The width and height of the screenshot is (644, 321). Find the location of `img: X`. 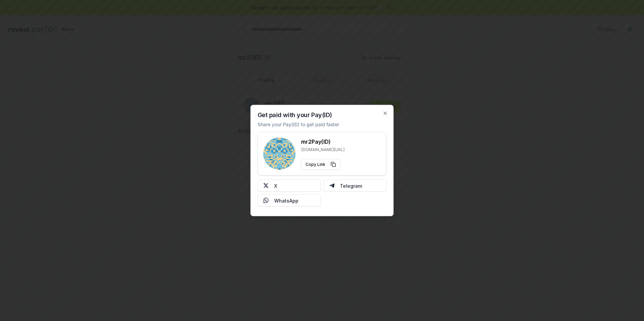

img: X is located at coordinates (266, 186).